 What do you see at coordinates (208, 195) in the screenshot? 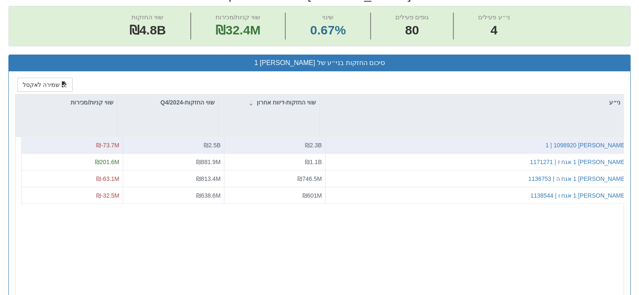
I see `span: ₪638.6M` at bounding box center [208, 195].